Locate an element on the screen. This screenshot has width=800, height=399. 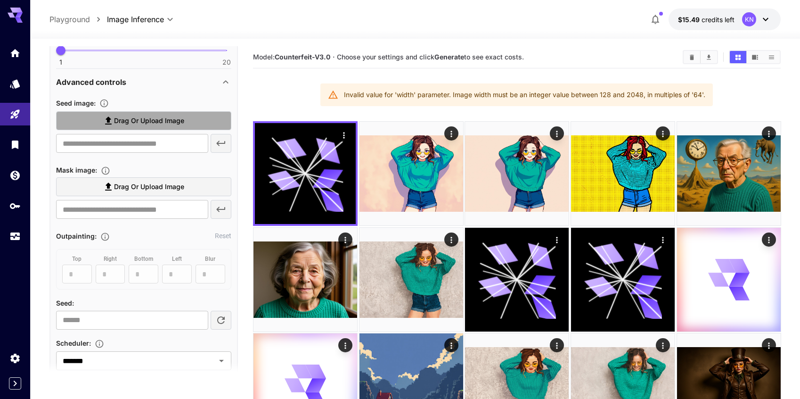
div: Invalid value for 'width' parameter. Image width must be an integer value between 128 and 2048, i... is located at coordinates (525, 95).